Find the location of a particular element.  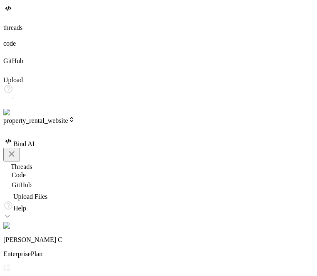

span: Threads is located at coordinates (22, 167).